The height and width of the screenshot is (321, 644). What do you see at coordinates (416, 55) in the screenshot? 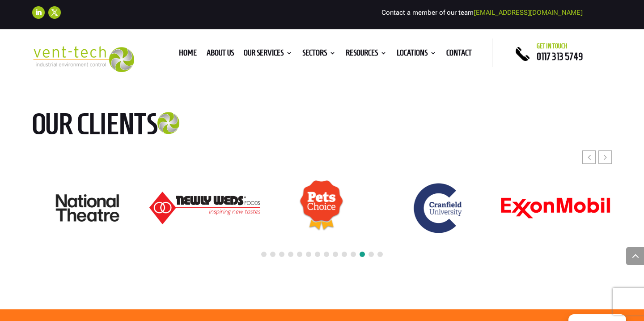
I see `a: Locations` at bounding box center [416, 55].